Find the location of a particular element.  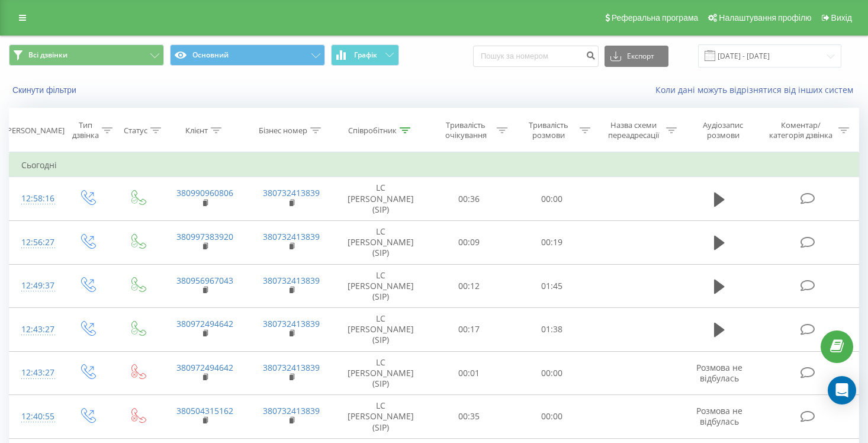

a: 380997383920 is located at coordinates (205, 236).